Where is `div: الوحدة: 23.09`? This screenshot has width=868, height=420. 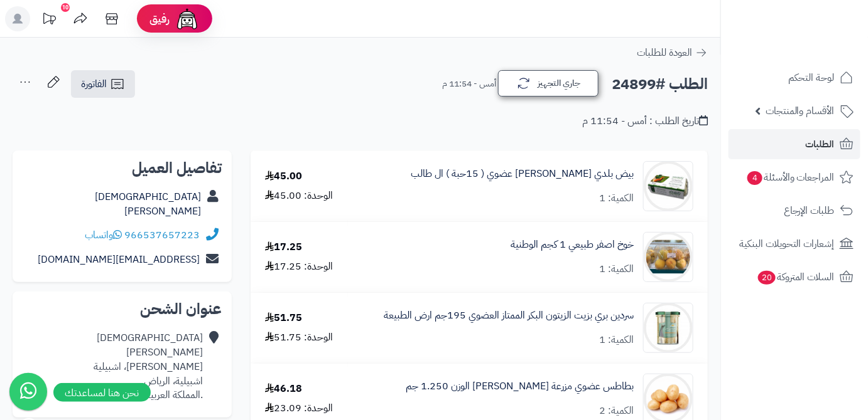 div: الوحدة: 23.09 is located at coordinates (299, 408).